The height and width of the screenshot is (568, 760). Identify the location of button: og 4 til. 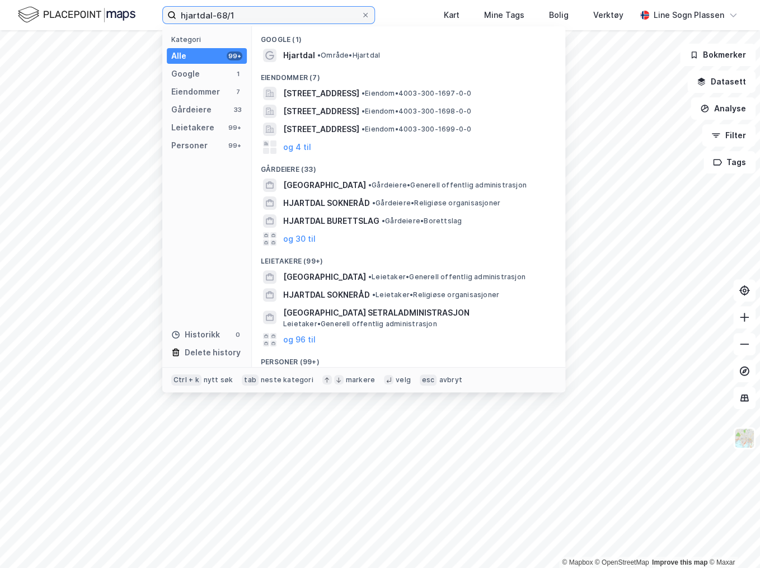
(297, 147).